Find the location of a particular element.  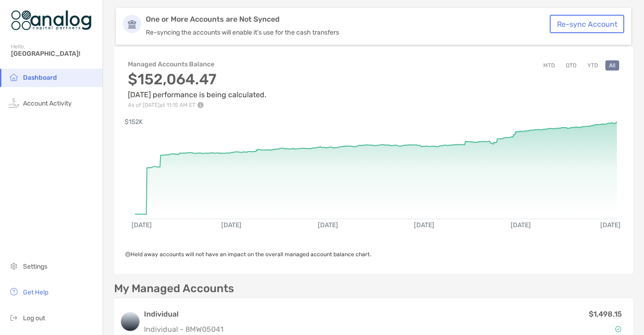

img: household icon is located at coordinates (14, 77).